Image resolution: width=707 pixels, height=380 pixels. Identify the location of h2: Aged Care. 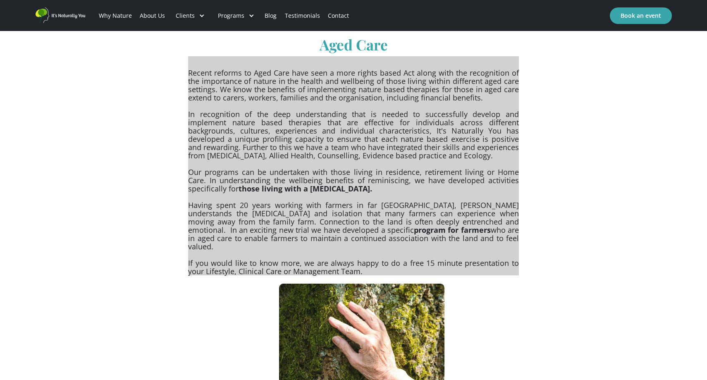
(353, 47).